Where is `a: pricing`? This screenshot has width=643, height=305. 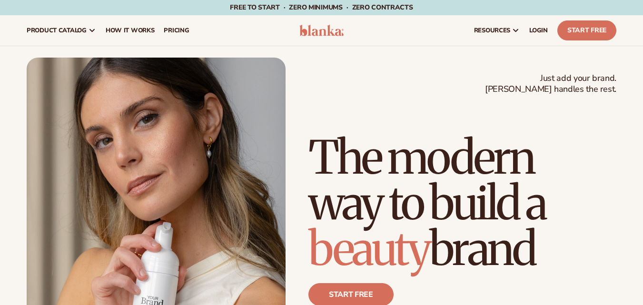
a: pricing is located at coordinates (176, 30).